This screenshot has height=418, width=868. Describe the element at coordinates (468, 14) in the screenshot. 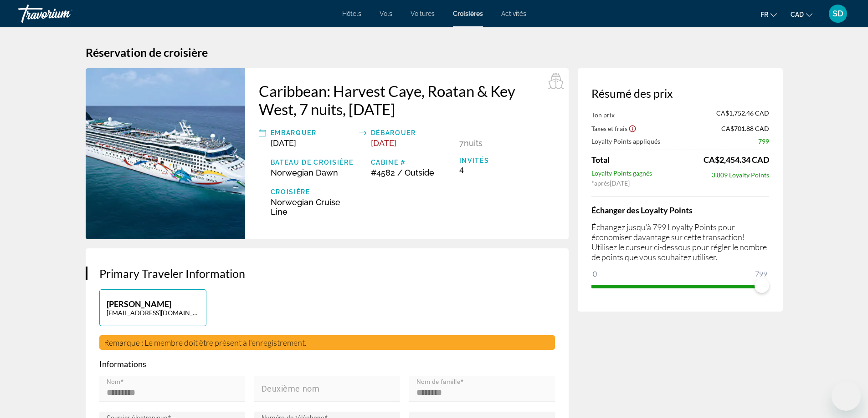

I see `span: Croisières` at that location.